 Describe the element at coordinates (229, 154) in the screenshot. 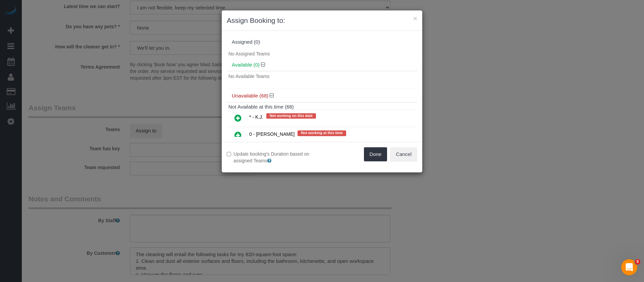

I see `input: Update booking's Duration based on assigned Teams` at that location.